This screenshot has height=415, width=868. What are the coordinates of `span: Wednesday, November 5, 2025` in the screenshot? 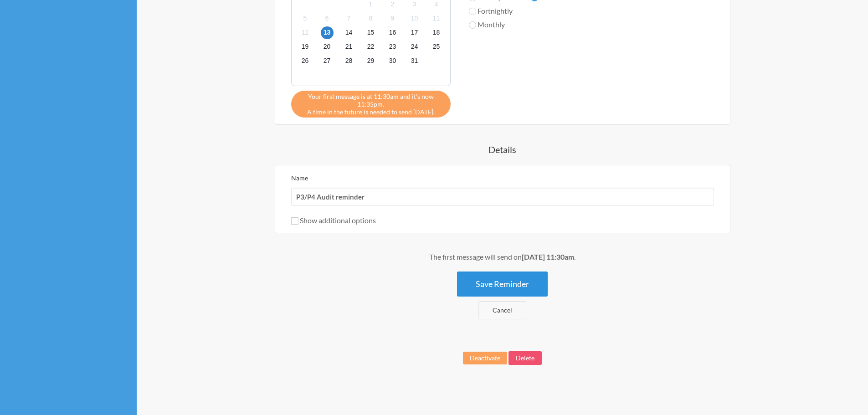 It's located at (305, 18).